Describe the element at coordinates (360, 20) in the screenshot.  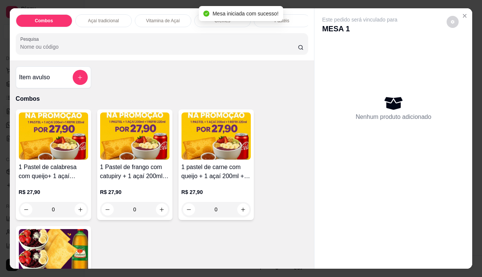
I see `p: Este pedido será vinculado para` at that location.